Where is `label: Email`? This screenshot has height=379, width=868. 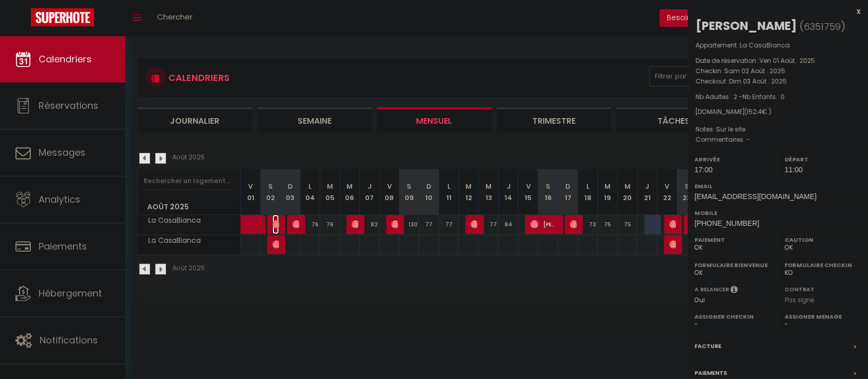
label: Email is located at coordinates (778, 186).